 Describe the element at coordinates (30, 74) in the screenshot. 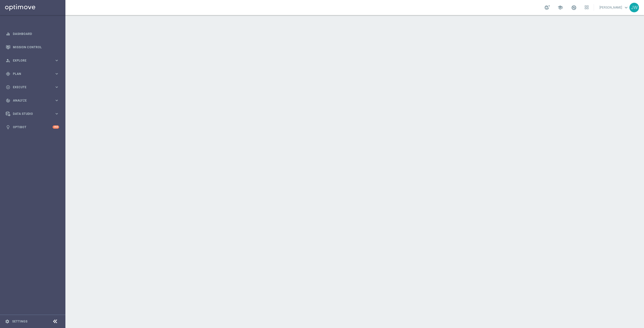

I see `div: Plan` at that location.